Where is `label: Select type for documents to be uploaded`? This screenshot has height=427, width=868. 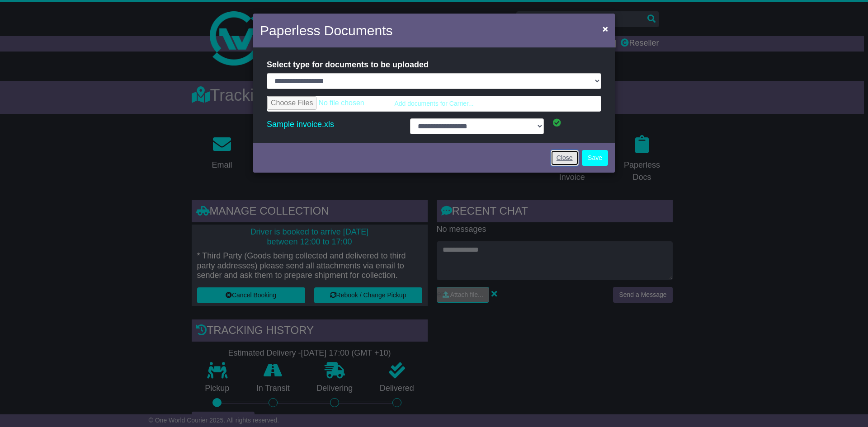
label: Select type for documents to be uploaded is located at coordinates (347, 64).